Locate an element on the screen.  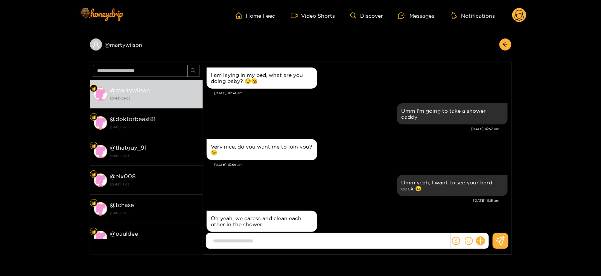
span: smile is located at coordinates (469, 241).